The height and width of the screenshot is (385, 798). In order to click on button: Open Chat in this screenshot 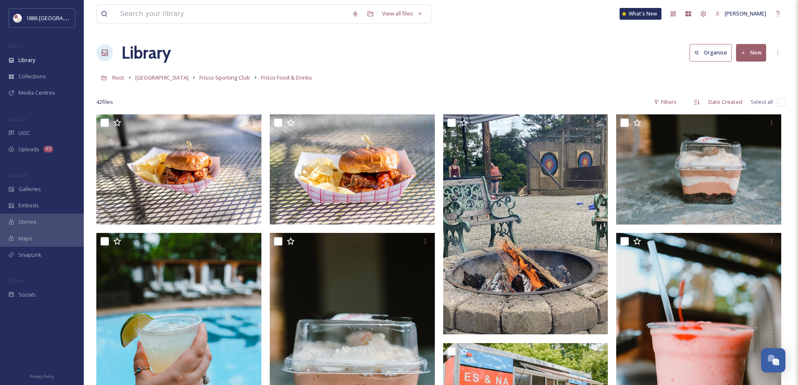, I will do `click(773, 360)`.